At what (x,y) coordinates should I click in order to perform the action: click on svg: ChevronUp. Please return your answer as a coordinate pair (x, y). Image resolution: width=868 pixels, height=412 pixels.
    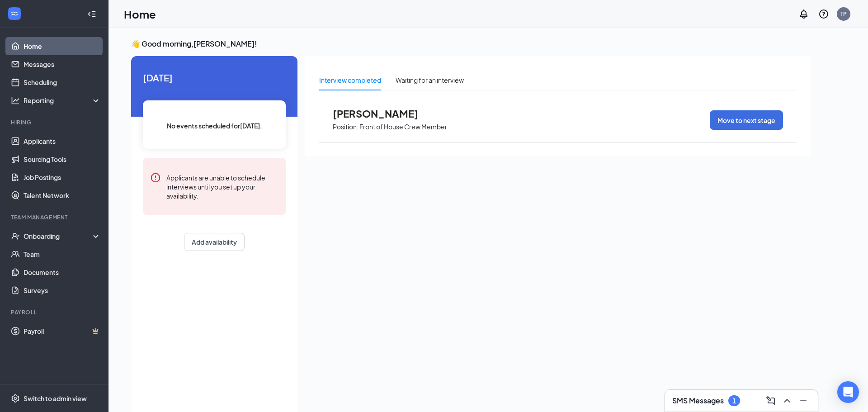
    Looking at the image, I should click on (787, 401).